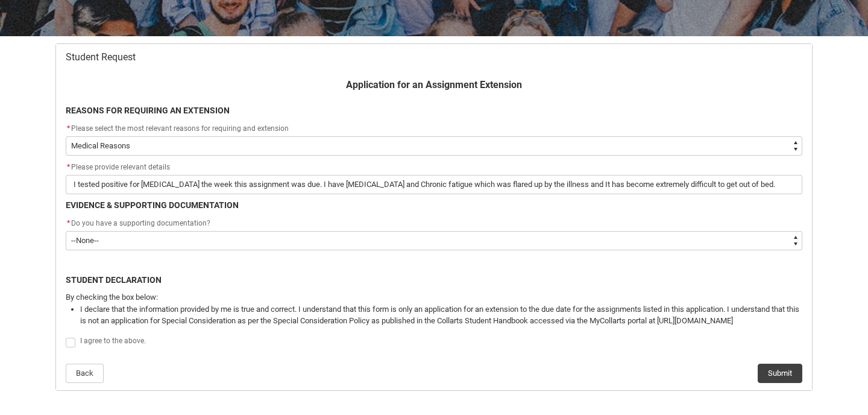 Image resolution: width=868 pixels, height=415 pixels. I want to click on article: Redu_Student_Request flow, so click(434, 217).